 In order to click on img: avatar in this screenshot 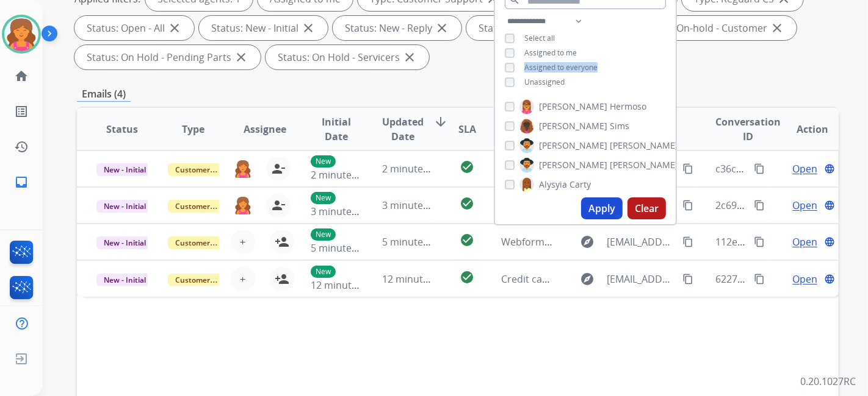, I will do `click(21, 34)`.